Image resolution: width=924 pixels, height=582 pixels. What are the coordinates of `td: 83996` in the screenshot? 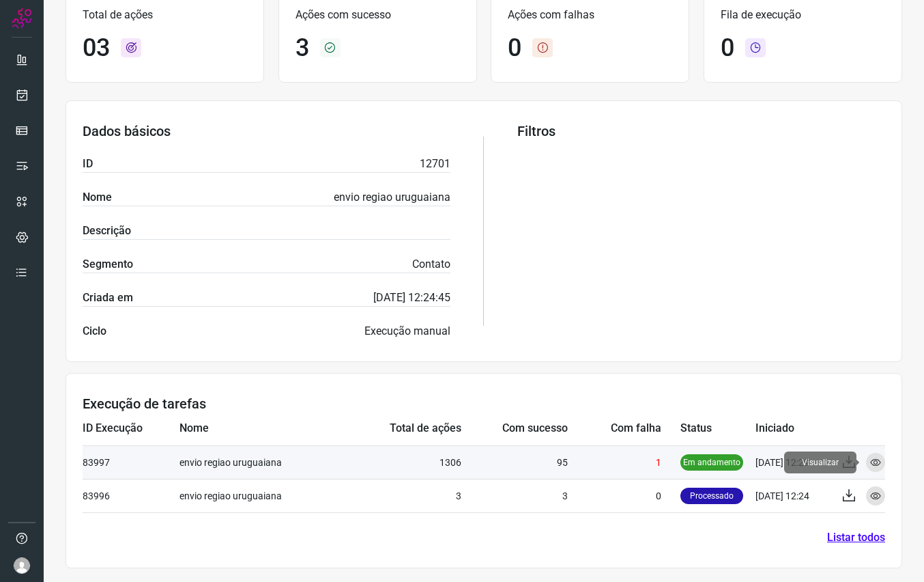 It's located at (131, 495).